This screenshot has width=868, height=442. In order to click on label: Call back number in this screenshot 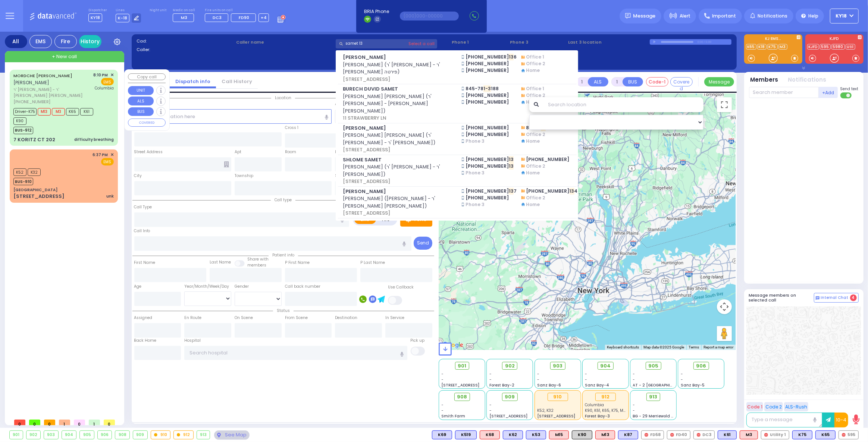, I will do `click(303, 287)`.